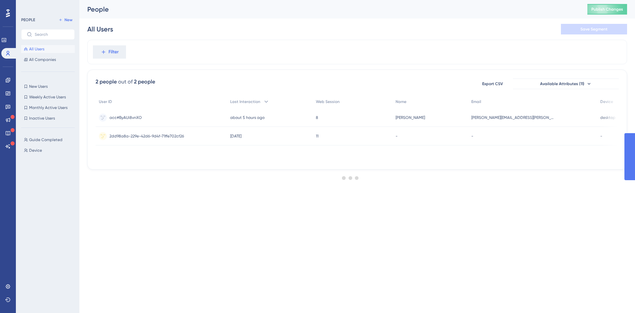 This screenshot has width=635, height=313. What do you see at coordinates (50, 140) in the screenshot?
I see `button: Guide Completed` at bounding box center [50, 140].